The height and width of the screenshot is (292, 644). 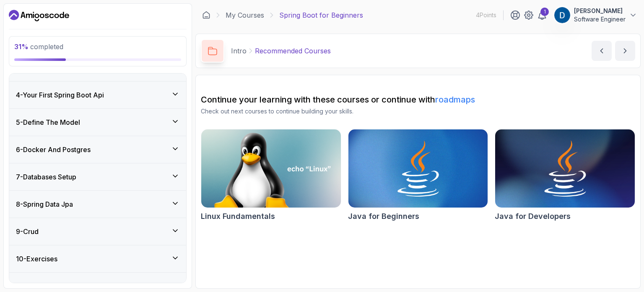 What do you see at coordinates (44, 204) in the screenshot?
I see `h3: 8 - Spring Data Jpa` at bounding box center [44, 204].